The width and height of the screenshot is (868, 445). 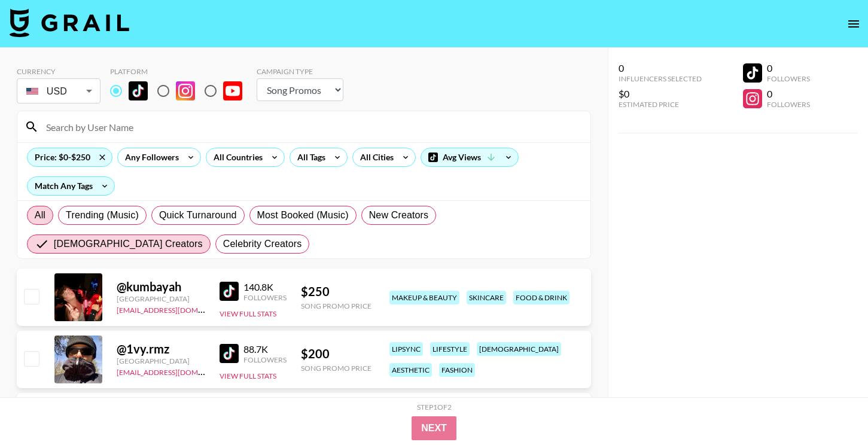 I want to click on span: Celebrity Creators, so click(x=262, y=244).